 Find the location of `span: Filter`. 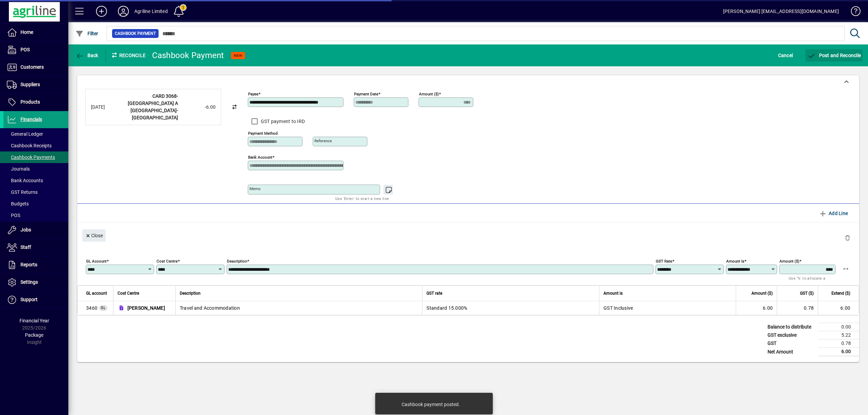

span: Filter is located at coordinates (87, 33).